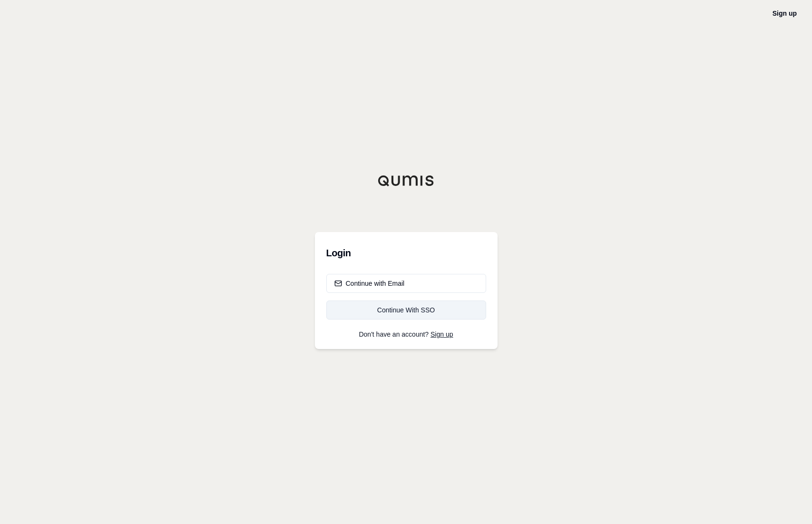  I want to click on a: Continue With SSO, so click(406, 310).